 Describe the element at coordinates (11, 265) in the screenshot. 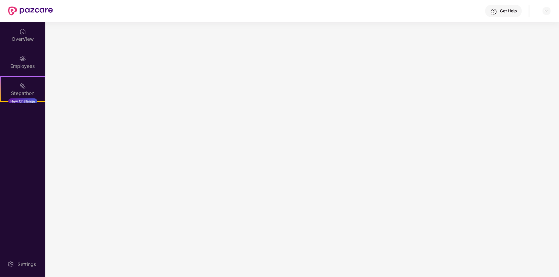

I see `img: svg+xml;base64,PHN2ZyBpZD0iU2V0dGluZy0yMHgyMCIgeG1sbnM9Imh0dHA6Ly93d3cudzMub3JnLzIwMDAvc3ZnIiB3aW...` at that location.